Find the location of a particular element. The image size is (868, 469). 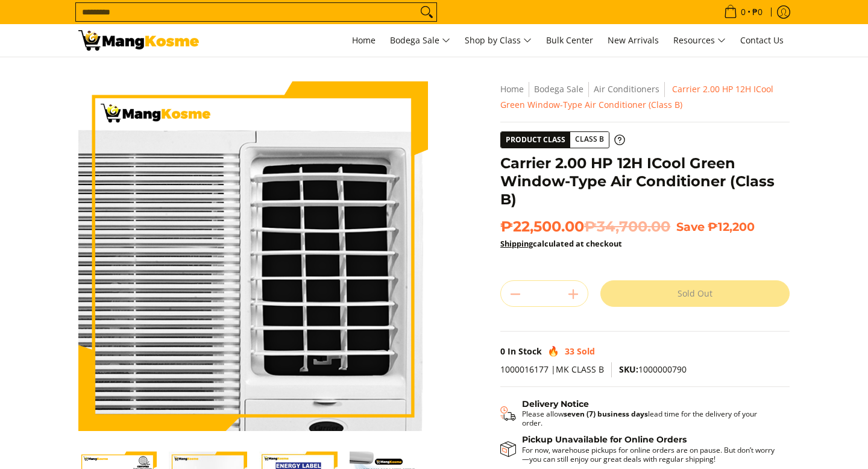

span: In Stock is located at coordinates (524, 350).